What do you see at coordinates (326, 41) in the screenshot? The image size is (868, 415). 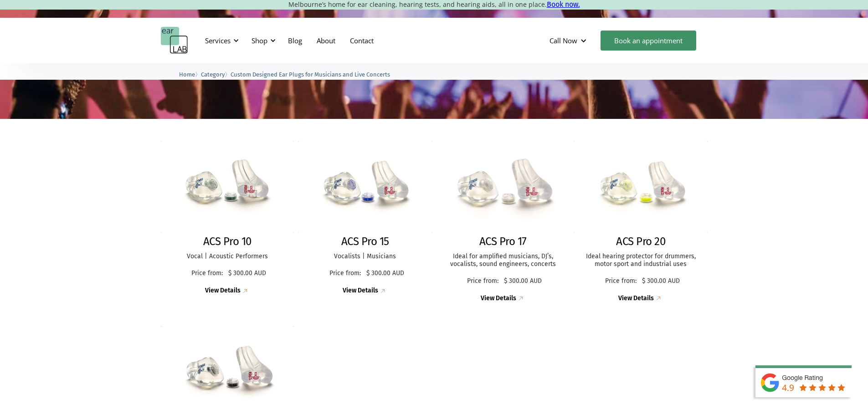 I see `a: About` at bounding box center [326, 41].